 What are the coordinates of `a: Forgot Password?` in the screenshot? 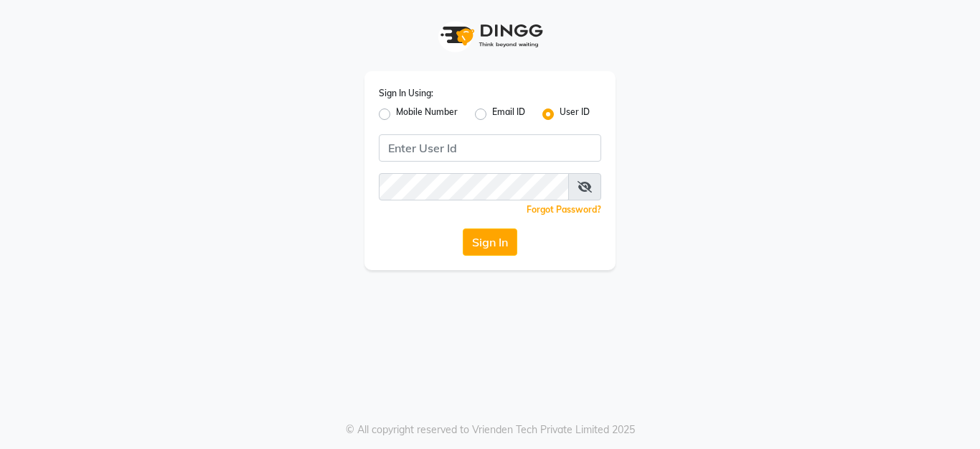 It's located at (564, 209).